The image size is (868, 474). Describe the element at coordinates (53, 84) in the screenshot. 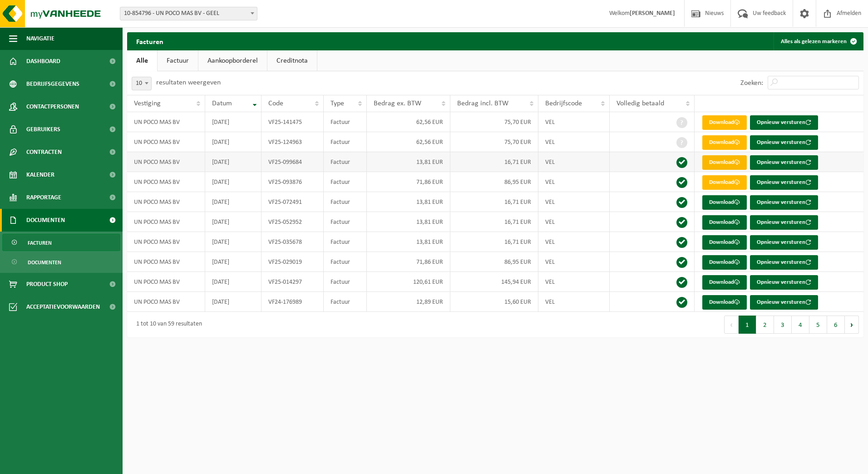

I see `span: Bedrijfsgegevens` at that location.